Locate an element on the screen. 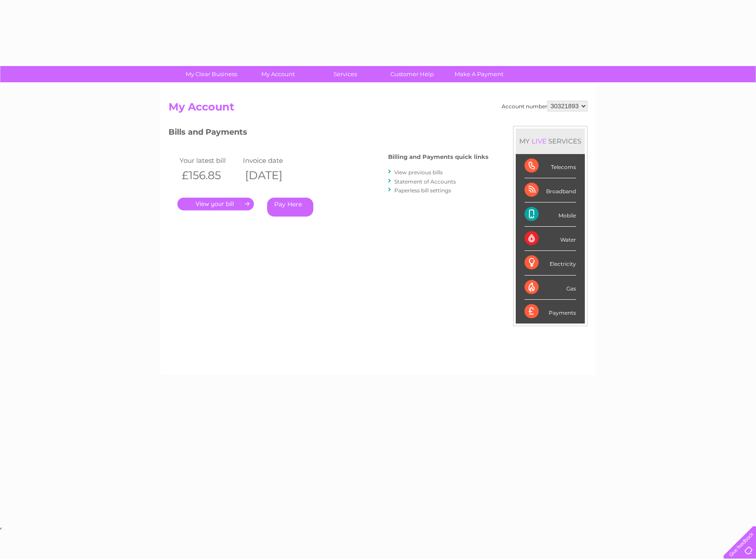 This screenshot has width=756, height=559. div: Mobile is located at coordinates (550, 214).